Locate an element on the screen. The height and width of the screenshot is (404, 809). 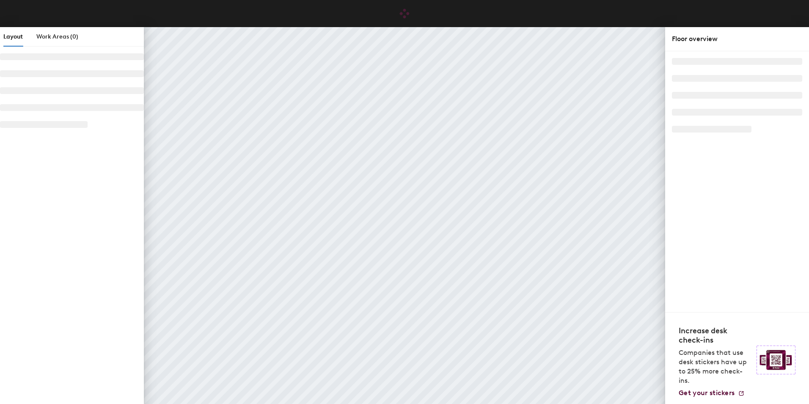
div: Floor overview is located at coordinates (737, 39).